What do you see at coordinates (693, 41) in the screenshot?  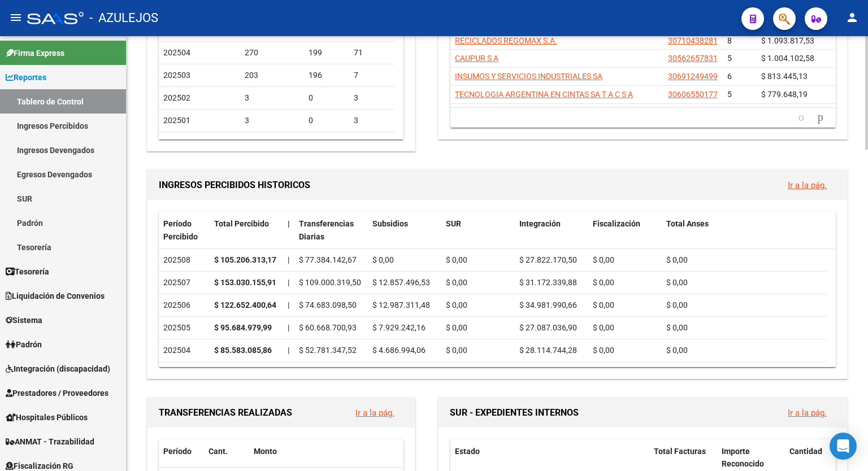 I see `span: 30710438281` at bounding box center [693, 41].